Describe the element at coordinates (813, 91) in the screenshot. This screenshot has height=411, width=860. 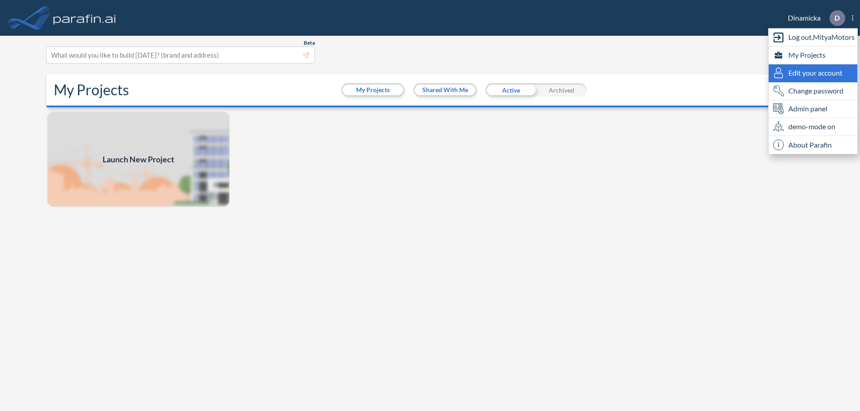
I see `div: Change password` at that location.